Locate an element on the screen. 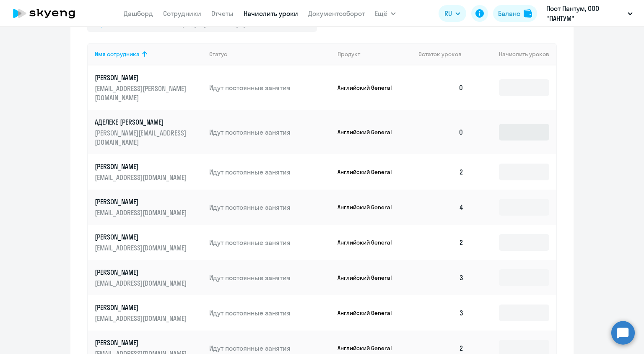 This screenshot has height=354, width=644. button: Балансbalance is located at coordinates (515, 13).